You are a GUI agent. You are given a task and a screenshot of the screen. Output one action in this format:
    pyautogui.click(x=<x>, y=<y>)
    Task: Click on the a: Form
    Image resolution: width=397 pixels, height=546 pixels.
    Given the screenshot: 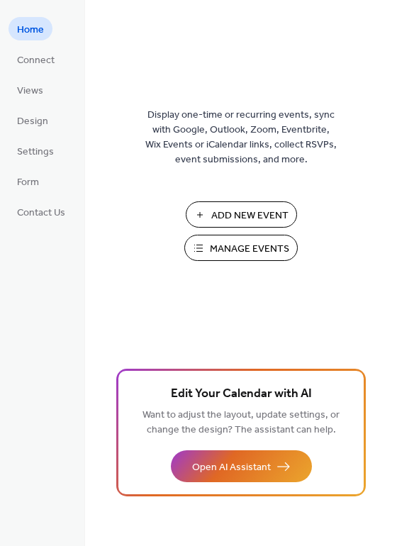 What is the action you would take?
    pyautogui.click(x=28, y=181)
    